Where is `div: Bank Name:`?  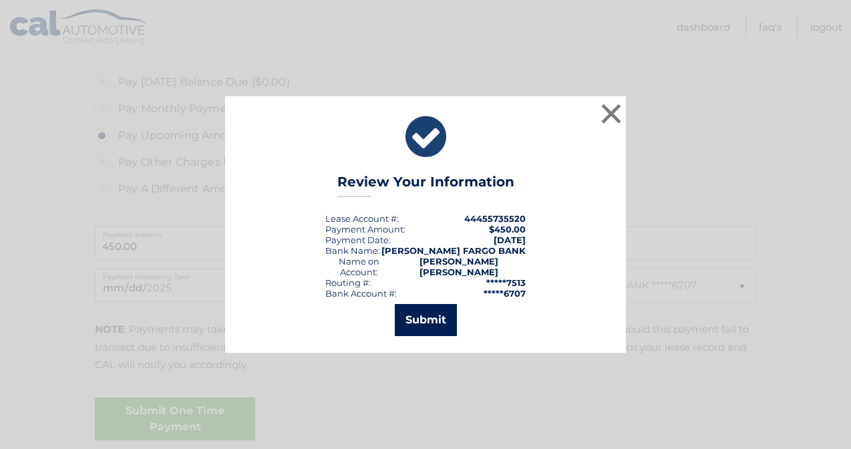
div: Bank Name: is located at coordinates (353, 250).